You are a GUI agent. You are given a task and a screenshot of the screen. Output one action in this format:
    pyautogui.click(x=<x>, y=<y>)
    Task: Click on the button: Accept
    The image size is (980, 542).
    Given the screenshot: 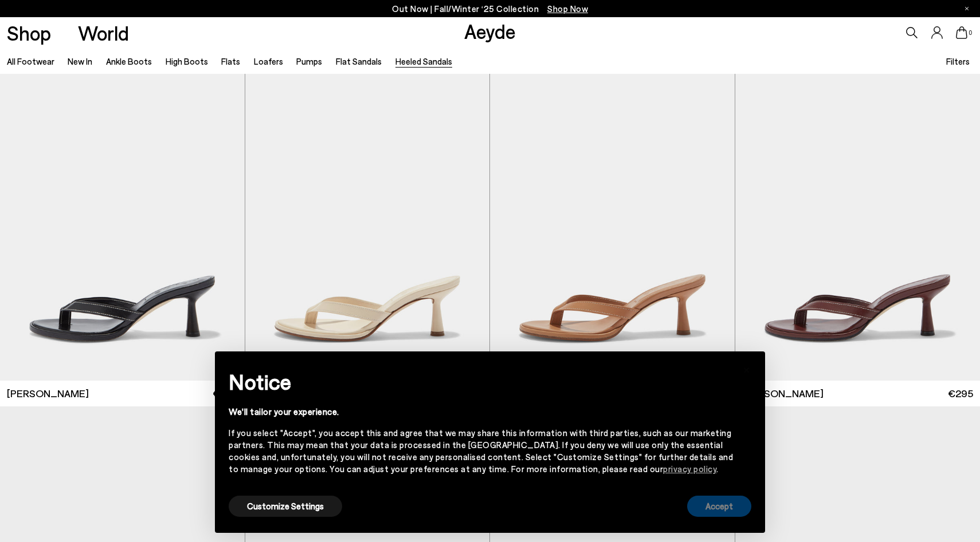 What is the action you would take?
    pyautogui.click(x=719, y=506)
    